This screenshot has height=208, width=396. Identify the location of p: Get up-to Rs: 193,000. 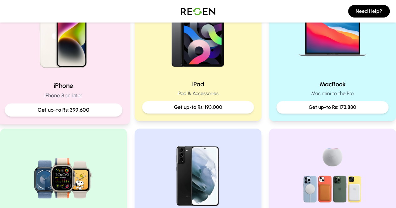
(198, 107).